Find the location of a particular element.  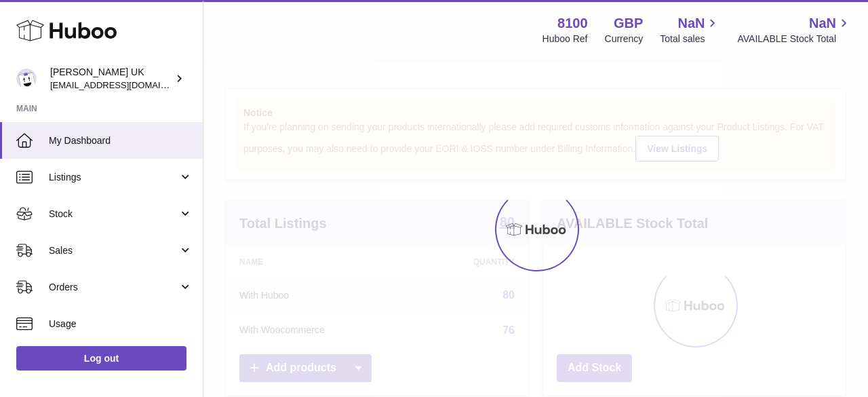

div: Huboo Ref is located at coordinates (565, 38).